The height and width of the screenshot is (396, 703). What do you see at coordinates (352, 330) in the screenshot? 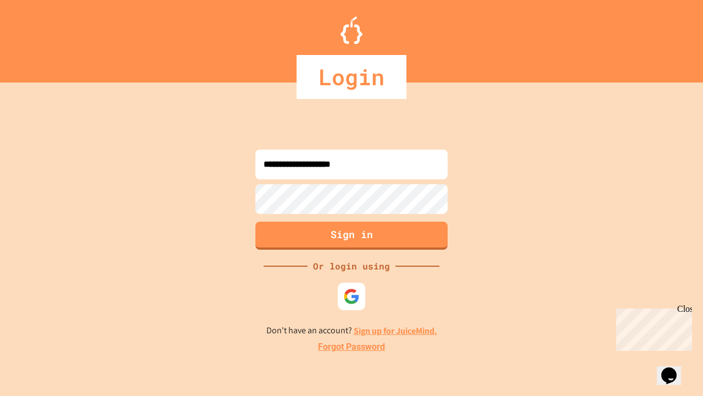
I see `p: Don't have an account?` at bounding box center [352, 330].